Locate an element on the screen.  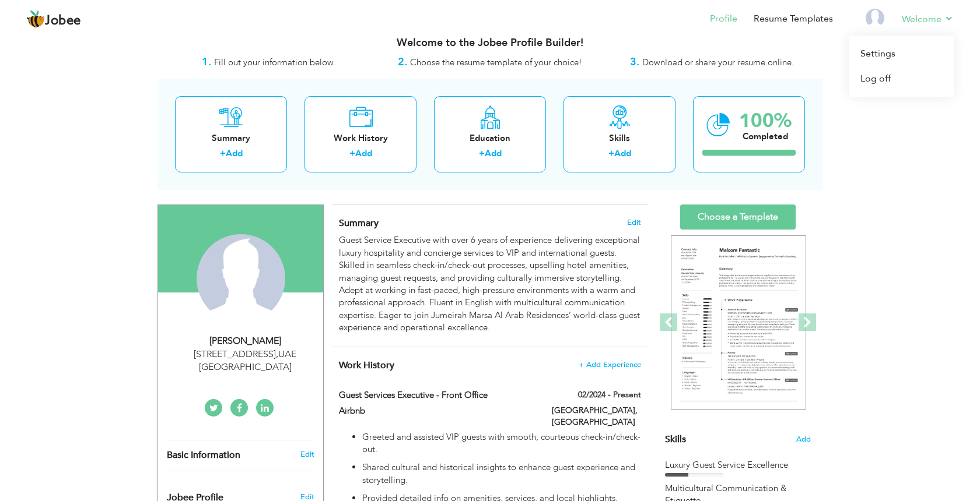
div: Summary is located at coordinates (231, 138).